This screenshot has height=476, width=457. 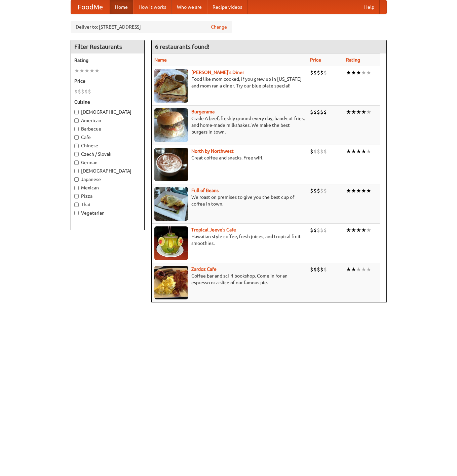 I want to click on img: beans.jpg, so click(x=171, y=203).